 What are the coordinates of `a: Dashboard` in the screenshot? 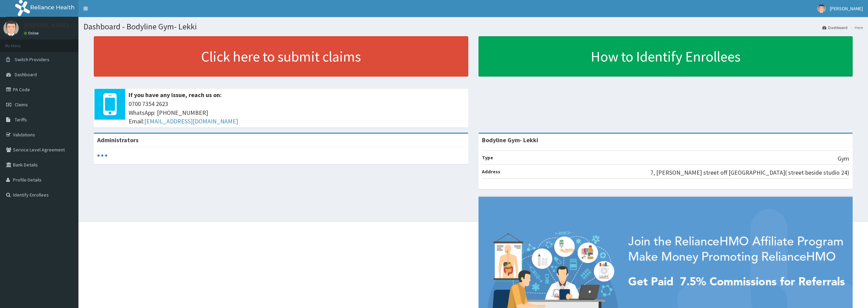 It's located at (835, 28).